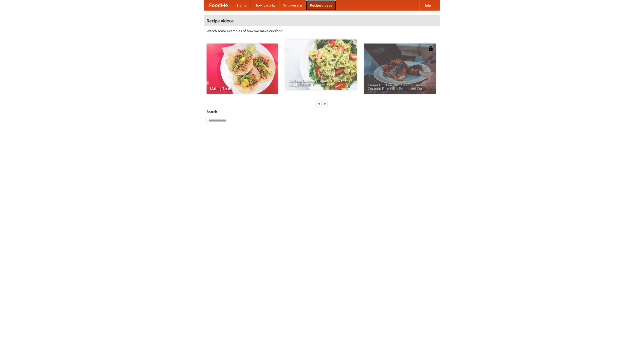  Describe the element at coordinates (321, 83) in the screenshot. I see `span: An Easy, Summery Tomato Pasta That's Ready for Fall` at that location.